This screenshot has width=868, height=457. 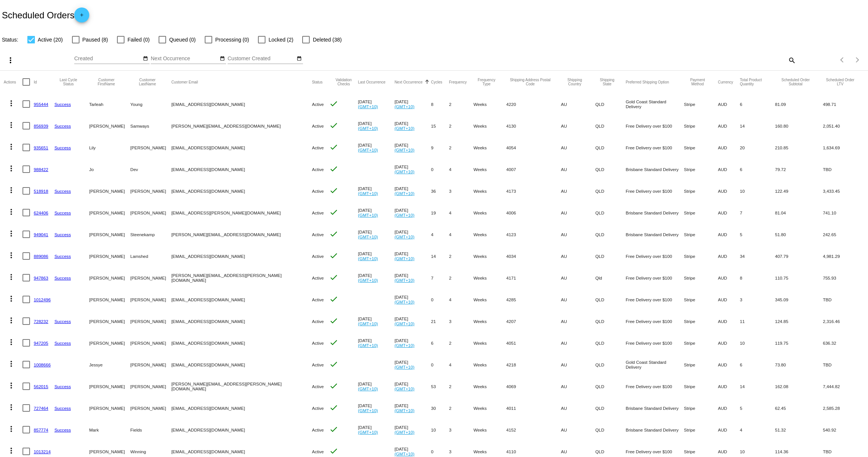 What do you see at coordinates (440, 299) in the screenshot?
I see `mat-cell: 0` at bounding box center [440, 299].